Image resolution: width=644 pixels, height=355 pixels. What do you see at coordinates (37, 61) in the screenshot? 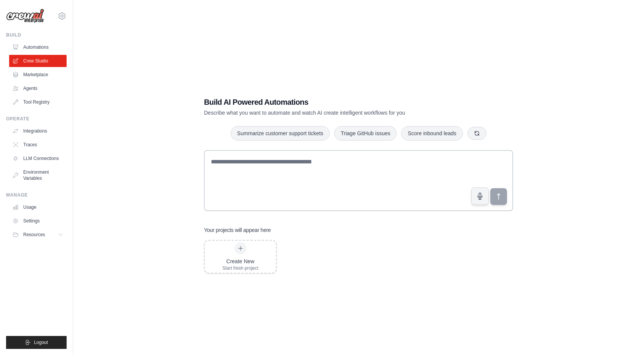
I see `a: Crew Studio` at bounding box center [37, 61].